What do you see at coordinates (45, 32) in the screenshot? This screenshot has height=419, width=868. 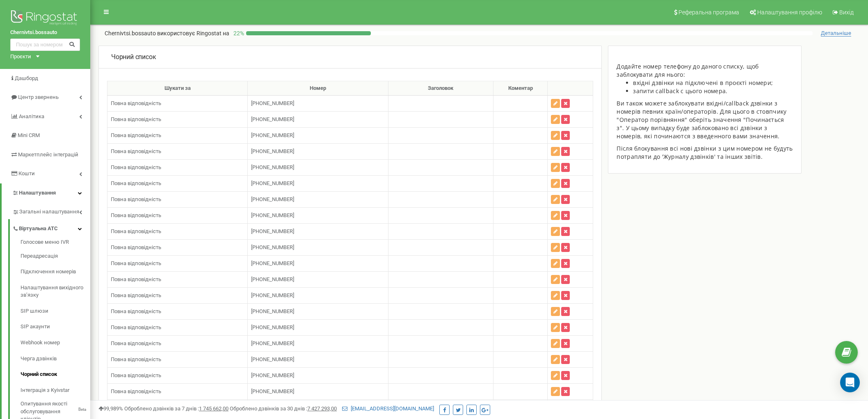 I see `a: Chernivtsi.bossauto` at bounding box center [45, 32].